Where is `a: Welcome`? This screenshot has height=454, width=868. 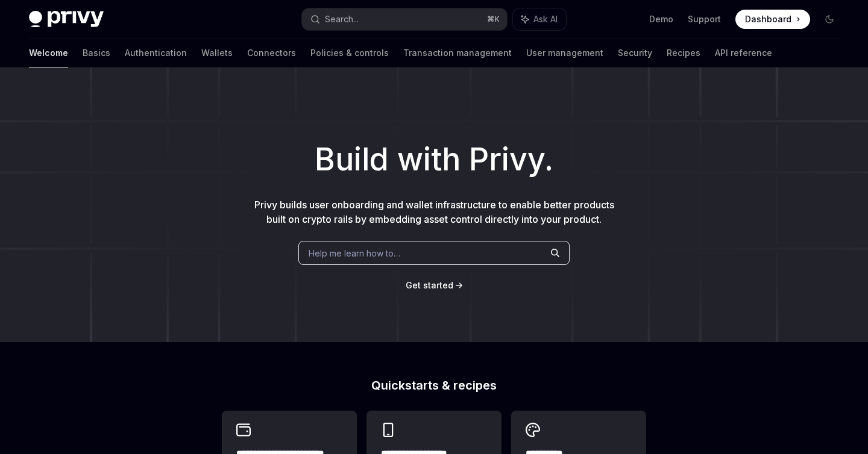
a: Welcome is located at coordinates (48, 53).